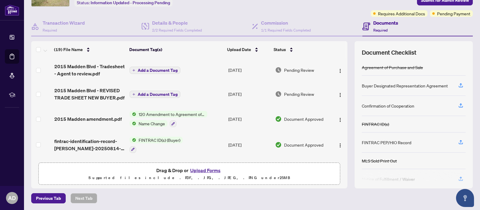 The width and height of the screenshot is (480, 210). What do you see at coordinates (189, 178) in the screenshot?
I see `p: Supported files include .PDF, .JPG, .JPEG, .PNG under 25 MB` at bounding box center [189, 178].